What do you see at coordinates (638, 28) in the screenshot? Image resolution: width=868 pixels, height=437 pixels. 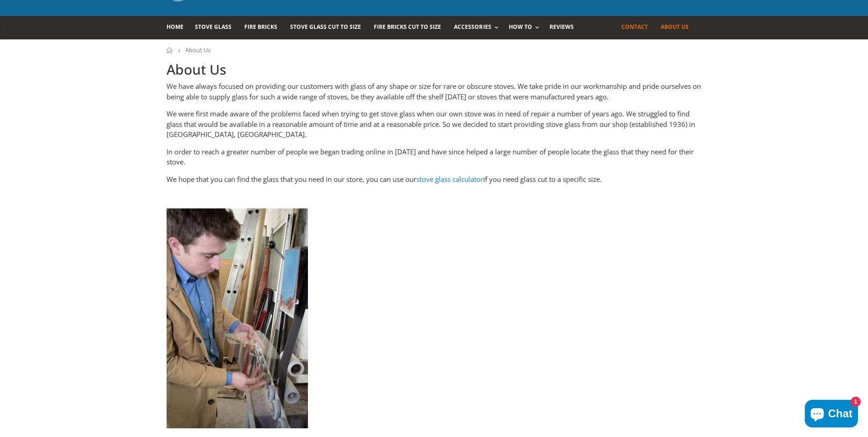 I see `a: Contact` at bounding box center [638, 28].